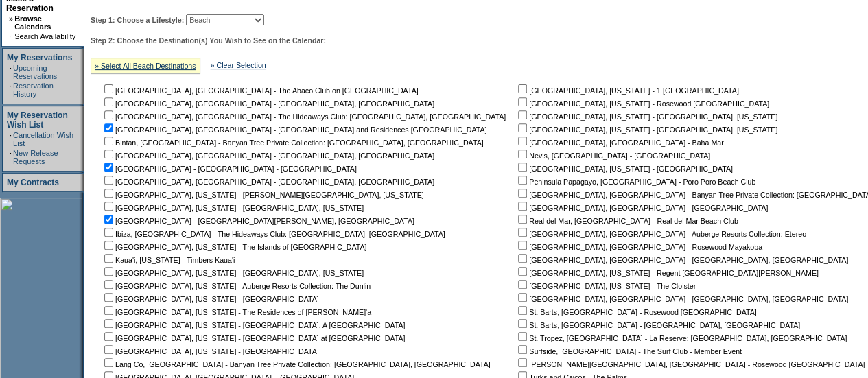  What do you see at coordinates (45, 36) in the screenshot?
I see `a: Search Availability` at bounding box center [45, 36].